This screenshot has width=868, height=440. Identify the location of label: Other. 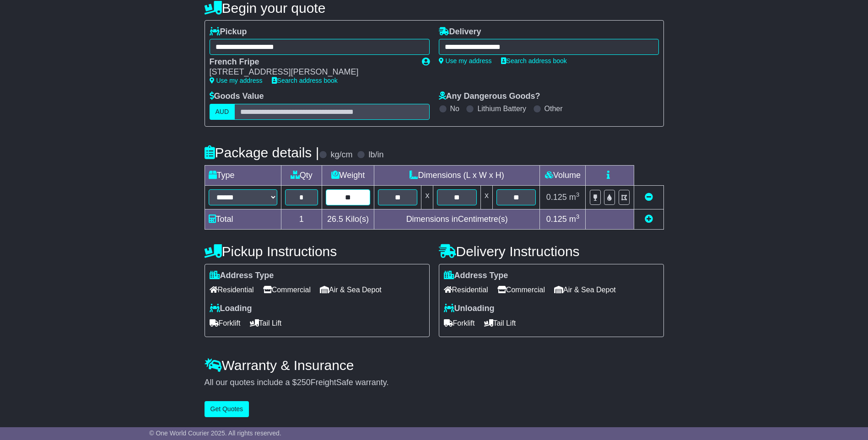
(554, 109).